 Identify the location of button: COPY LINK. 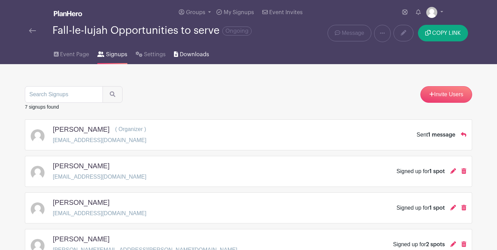
(443, 33).